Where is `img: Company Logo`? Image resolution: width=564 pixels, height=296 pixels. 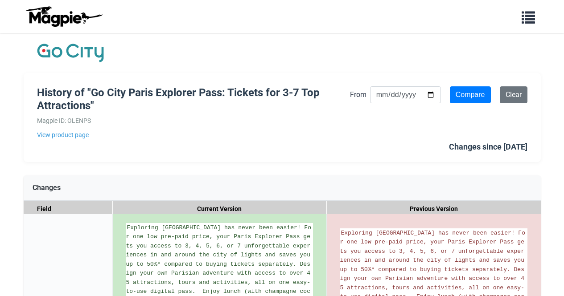
img: Company Logo is located at coordinates (70, 53).